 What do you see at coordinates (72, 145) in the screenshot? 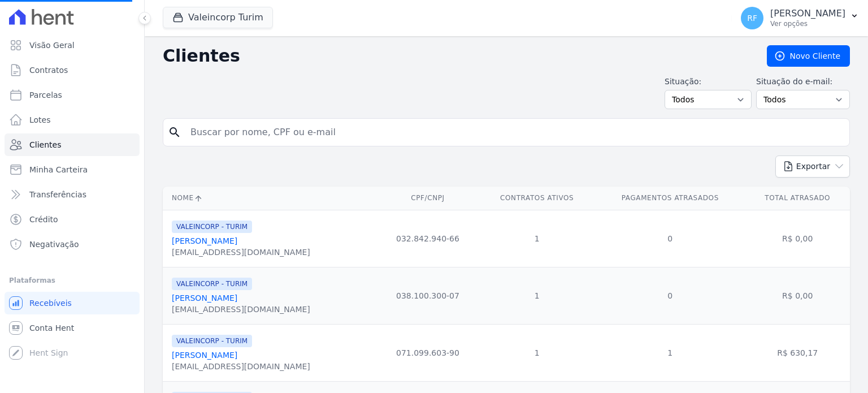
I see `a: Clientes` at bounding box center [72, 145].